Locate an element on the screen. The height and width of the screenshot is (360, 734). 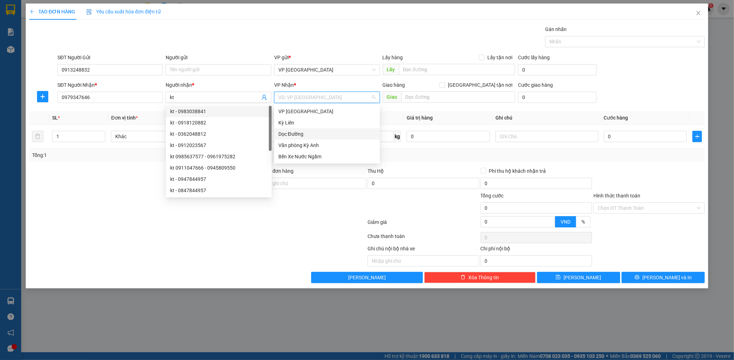
span: Giao is located at coordinates (392, 97).